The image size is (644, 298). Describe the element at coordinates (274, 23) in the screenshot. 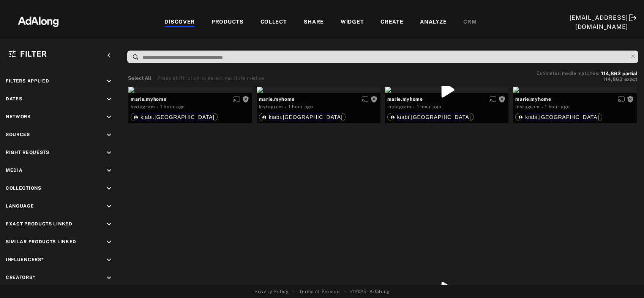

I see `div: COLLECT` at that location.